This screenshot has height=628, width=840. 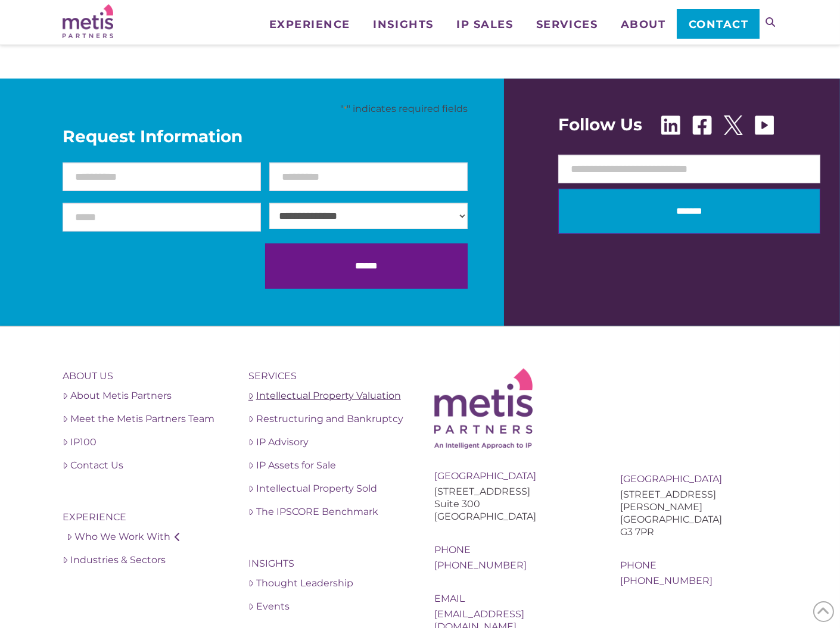 I want to click on h4: Insights, so click(x=327, y=564).